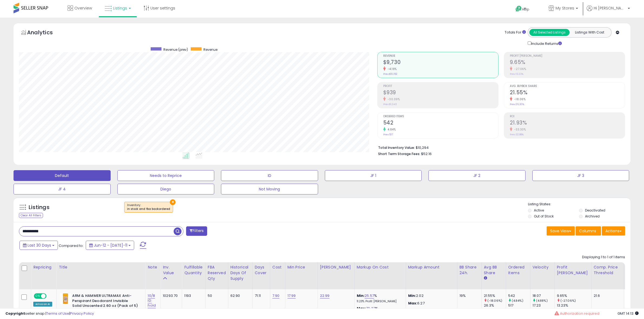  What do you see at coordinates (62, 189) in the screenshot?
I see `button: JF 4` at bounding box center [62, 189].